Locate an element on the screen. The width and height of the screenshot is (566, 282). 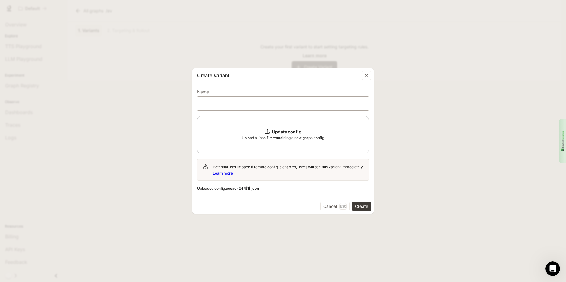
button: CancelEsc is located at coordinates (335, 206).